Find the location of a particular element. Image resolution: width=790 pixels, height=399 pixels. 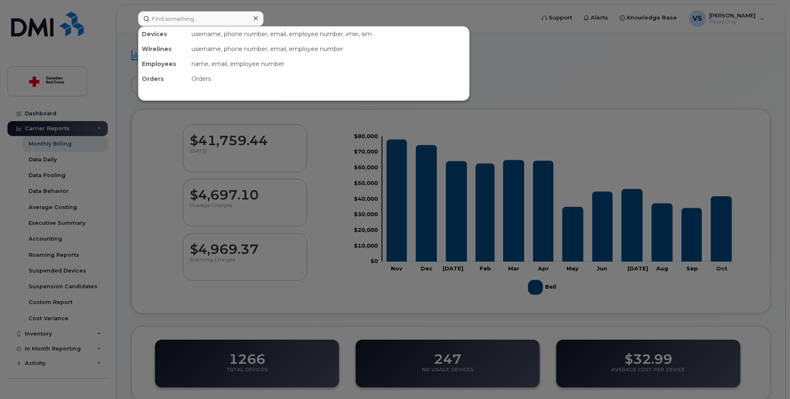

div: Employees is located at coordinates (163, 64).